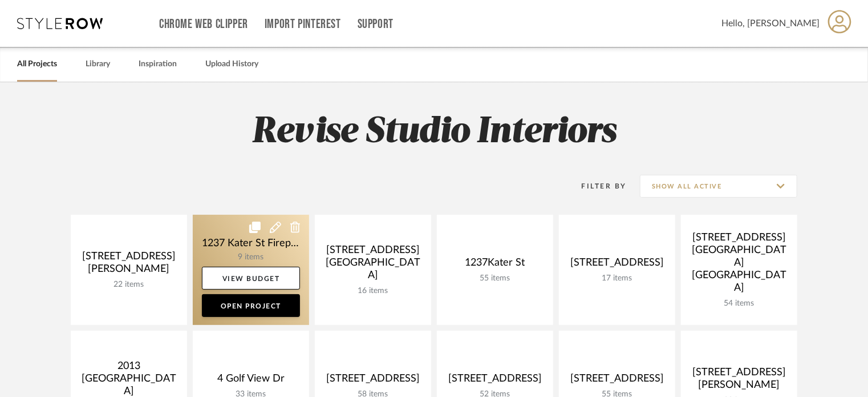 Image resolution: width=868 pixels, height=397 pixels. Describe the element at coordinates (251, 381) in the screenshot. I see `div: 4 Golf View Dr` at that location.